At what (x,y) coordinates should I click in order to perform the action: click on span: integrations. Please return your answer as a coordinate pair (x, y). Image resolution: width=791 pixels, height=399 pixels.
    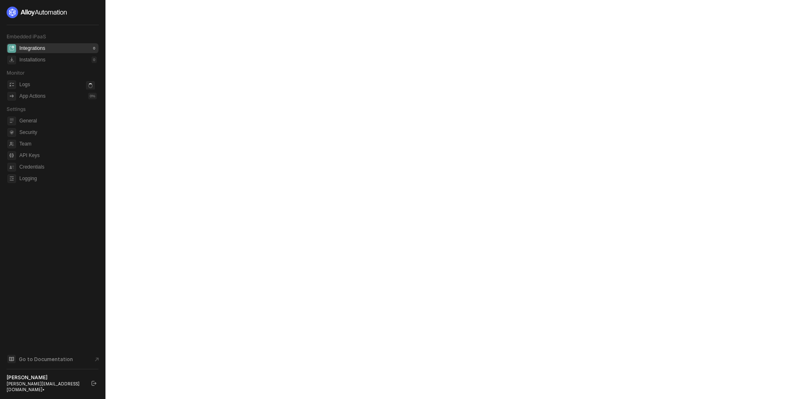
    Looking at the image, I should click on (12, 48).